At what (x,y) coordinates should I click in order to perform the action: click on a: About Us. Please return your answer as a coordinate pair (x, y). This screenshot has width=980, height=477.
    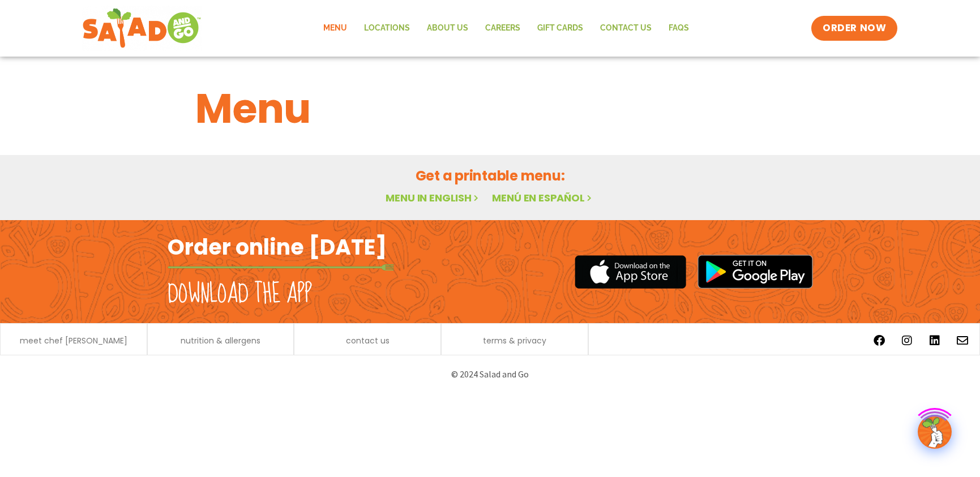
    Looking at the image, I should click on (448, 28).